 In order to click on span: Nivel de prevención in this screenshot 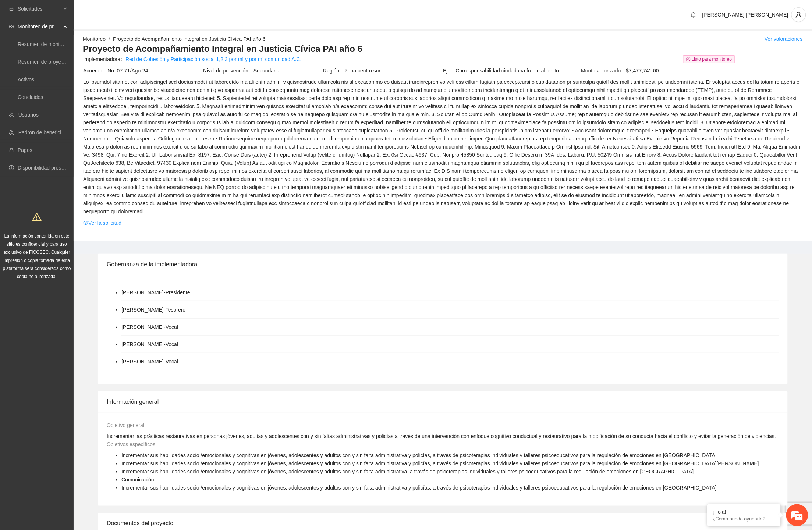, I will do `click(228, 70)`.